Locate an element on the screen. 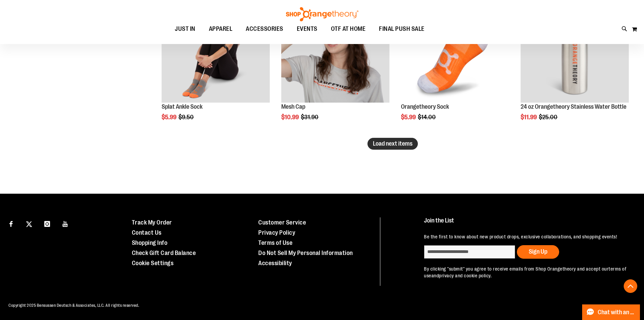 Image resolution: width=644 pixels, height=320 pixels. p: Be the first to know about new product drops, exclusive collaborations, and shopping events! is located at coordinates (526, 237).